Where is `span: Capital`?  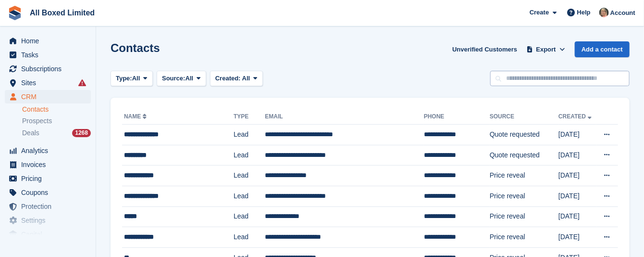
span: Capital is located at coordinates (50, 234).